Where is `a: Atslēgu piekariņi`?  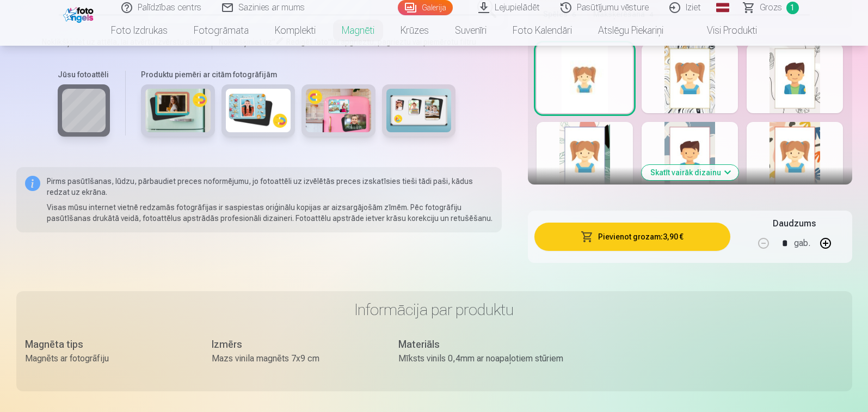 a: Atslēgu piekariņi is located at coordinates (631, 30).